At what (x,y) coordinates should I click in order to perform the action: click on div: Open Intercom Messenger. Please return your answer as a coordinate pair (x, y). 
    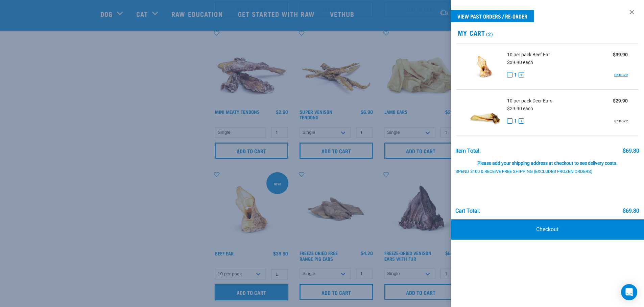
    Looking at the image, I should click on (629, 293).